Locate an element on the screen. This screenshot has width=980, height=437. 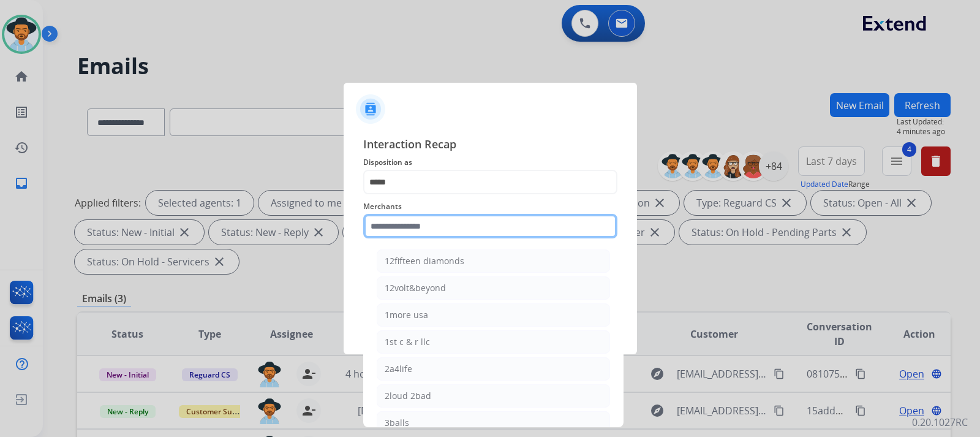
div: 2loud 2bad is located at coordinates (408, 396).